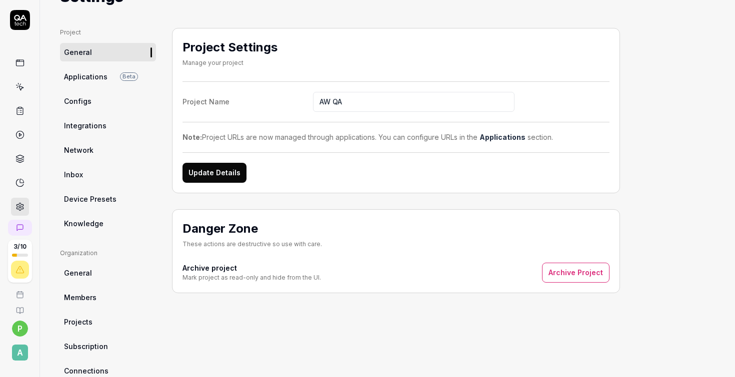 Image resolution: width=735 pixels, height=377 pixels. Describe the element at coordinates (108, 346) in the screenshot. I see `a: Subscription` at that location.